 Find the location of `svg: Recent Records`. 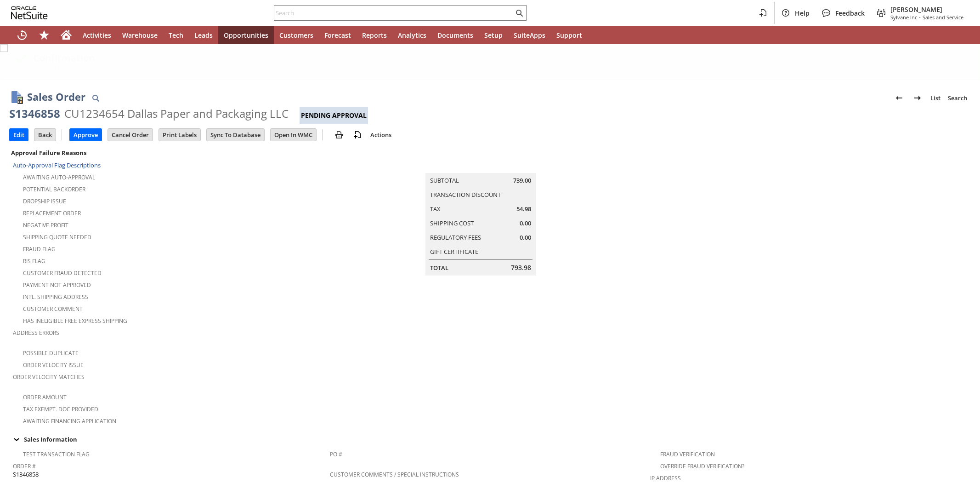

svg: Recent Records is located at coordinates (22, 35).